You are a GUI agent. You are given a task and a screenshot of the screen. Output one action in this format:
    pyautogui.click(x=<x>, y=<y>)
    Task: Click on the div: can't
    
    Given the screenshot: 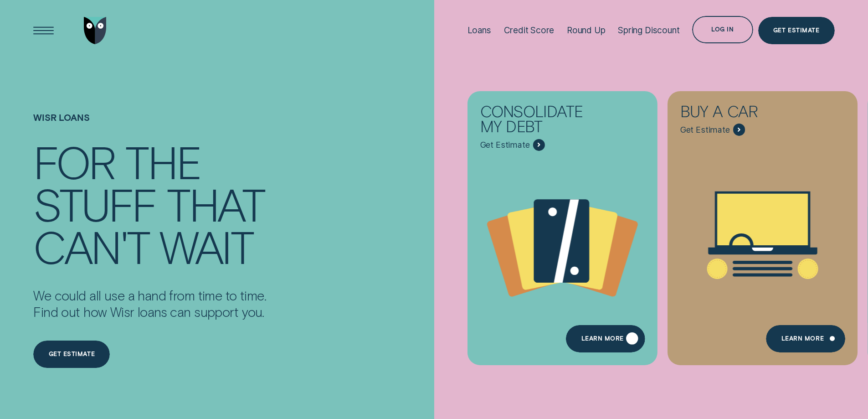 What is the action you would take?
    pyautogui.click(x=91, y=246)
    